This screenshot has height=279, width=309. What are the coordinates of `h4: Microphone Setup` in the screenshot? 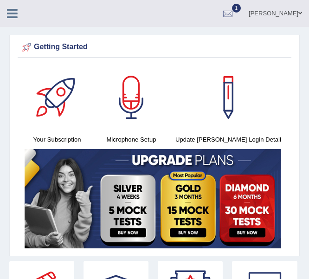 It's located at (131, 139).